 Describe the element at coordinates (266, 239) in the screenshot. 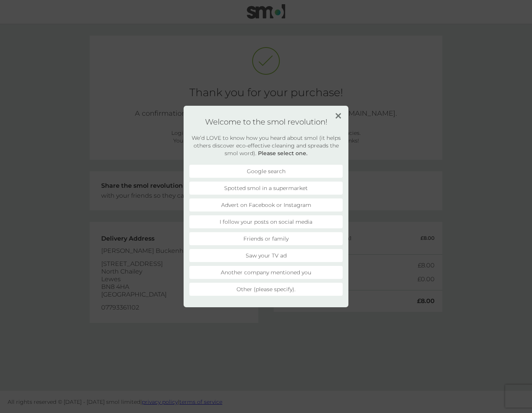

I see `li: Friends or family` at that location.